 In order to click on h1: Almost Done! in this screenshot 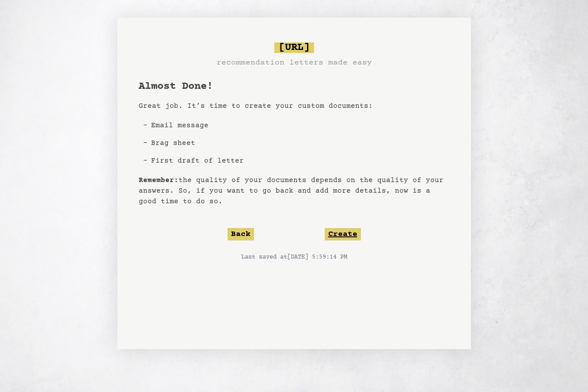, I will do `click(294, 87)`.